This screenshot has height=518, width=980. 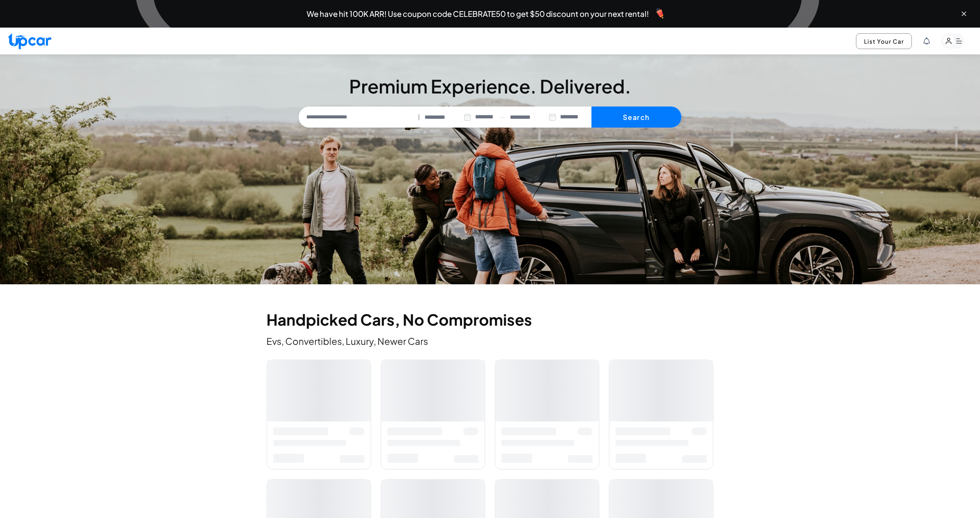 What do you see at coordinates (30, 41) in the screenshot?
I see `img: Upcar Logo` at bounding box center [30, 41].